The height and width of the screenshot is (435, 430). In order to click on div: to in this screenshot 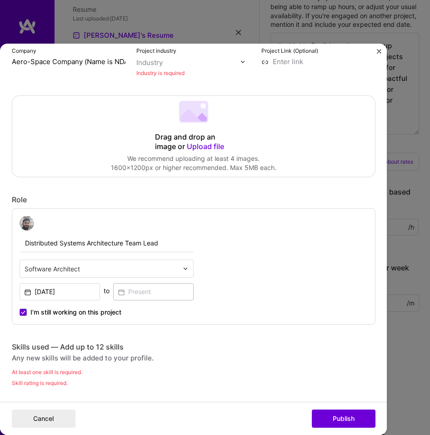, I will do `click(106, 291)`.